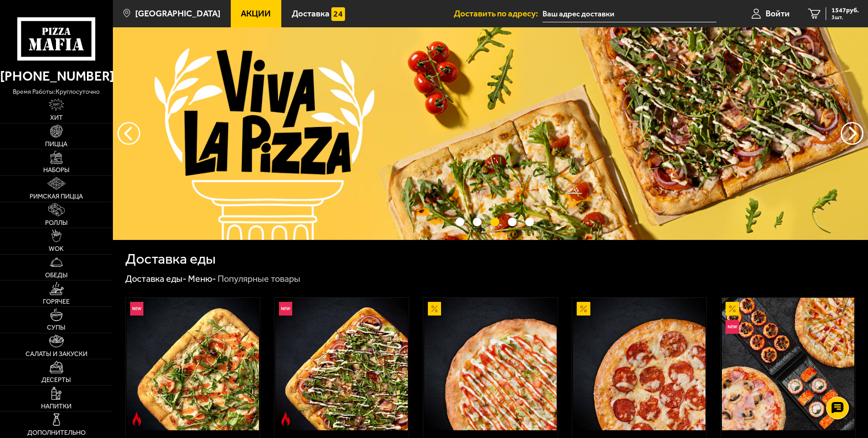 The width and height of the screenshot is (868, 438). I want to click on span: Римская пицца, so click(56, 197).